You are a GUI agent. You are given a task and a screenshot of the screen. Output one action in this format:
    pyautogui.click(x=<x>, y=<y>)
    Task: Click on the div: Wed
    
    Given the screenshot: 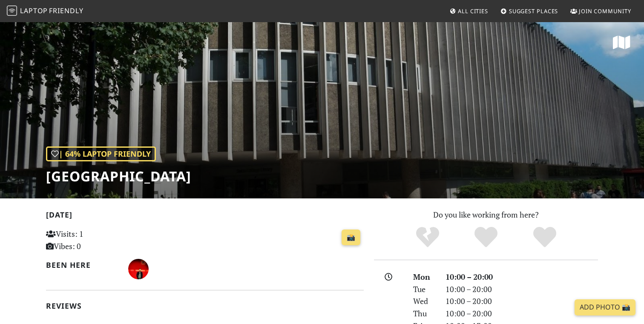 What is the action you would take?
    pyautogui.click(x=424, y=301)
    